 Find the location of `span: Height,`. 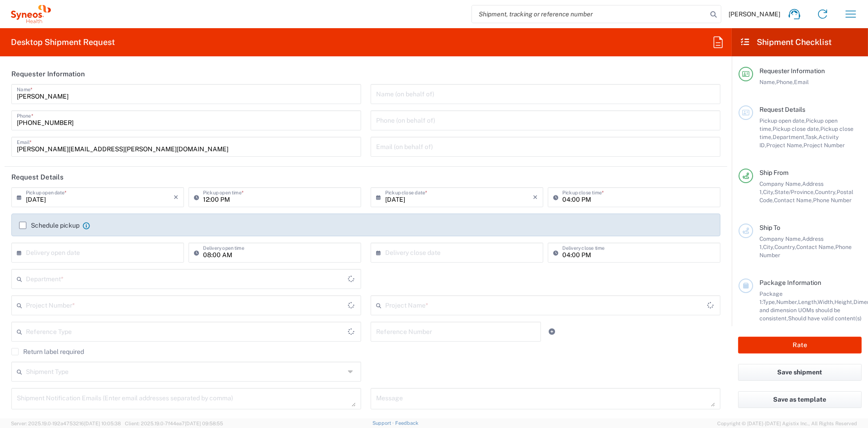

span: Height, is located at coordinates (844, 302).